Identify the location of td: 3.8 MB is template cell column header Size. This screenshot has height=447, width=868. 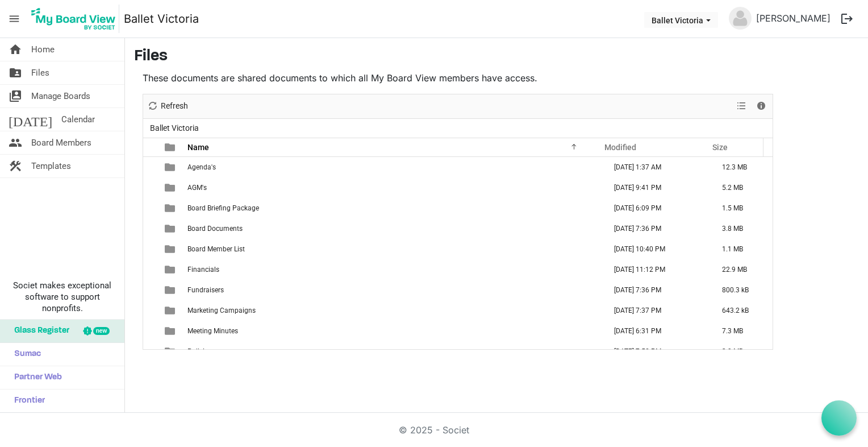
(742, 229).